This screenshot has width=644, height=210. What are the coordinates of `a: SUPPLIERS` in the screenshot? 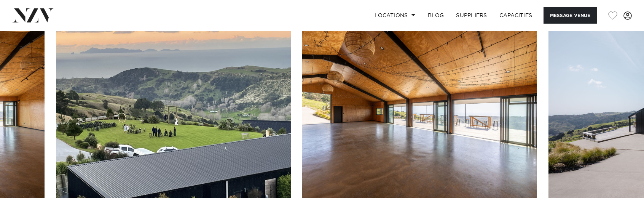 It's located at (471, 15).